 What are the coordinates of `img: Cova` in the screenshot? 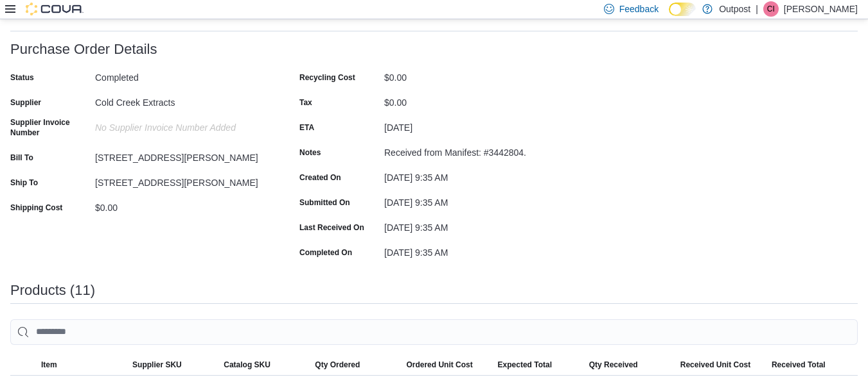 It's located at (55, 9).